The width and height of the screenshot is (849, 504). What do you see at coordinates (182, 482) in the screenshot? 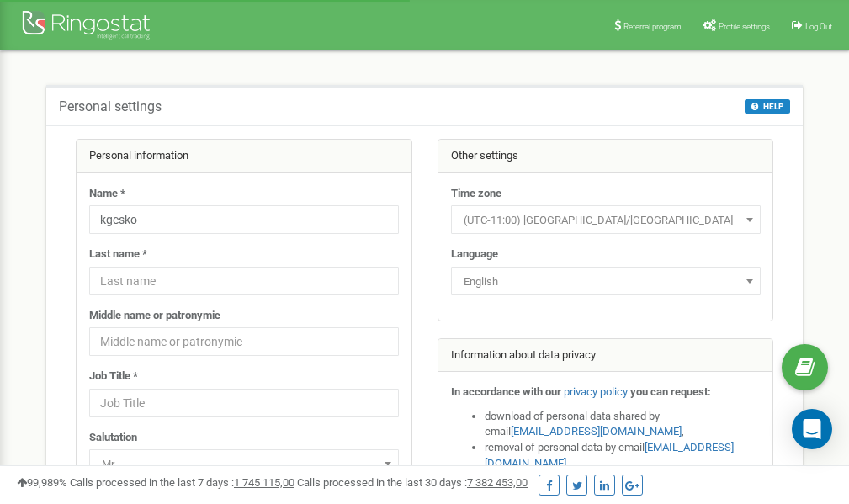
I see `span: Calls processed in the last 7 days :` at bounding box center [182, 482].